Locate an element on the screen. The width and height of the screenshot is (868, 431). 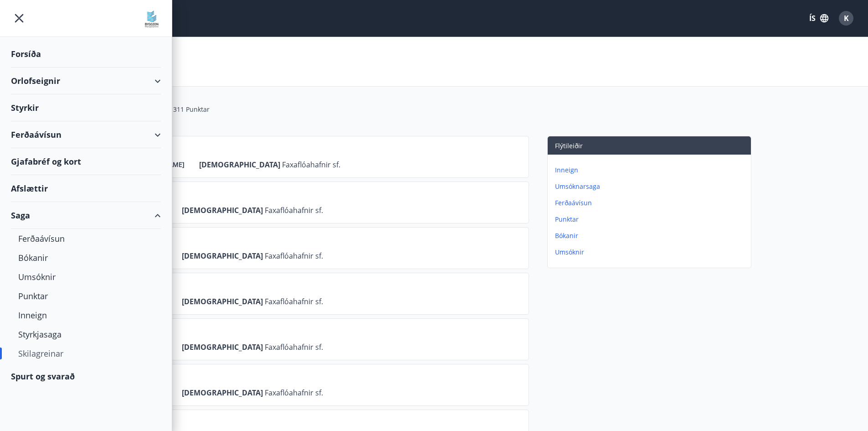
p: Punktar is located at coordinates (651, 219).